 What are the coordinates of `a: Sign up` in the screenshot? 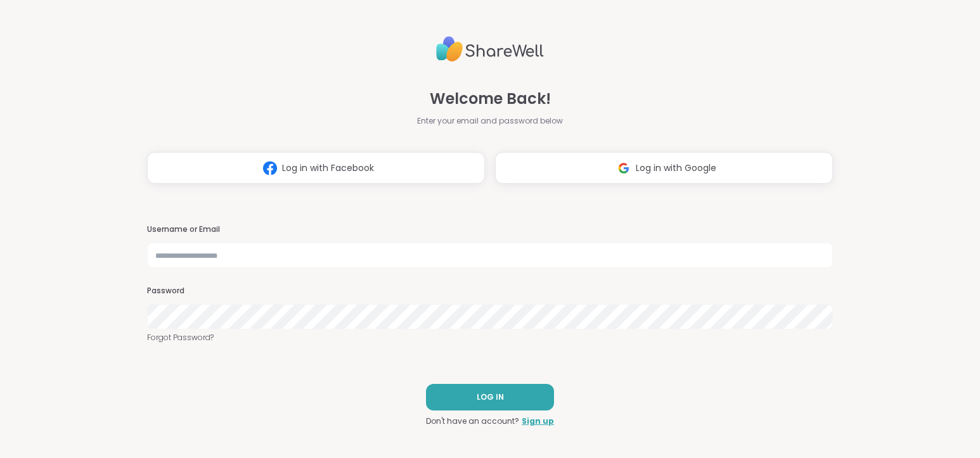 It's located at (538, 421).